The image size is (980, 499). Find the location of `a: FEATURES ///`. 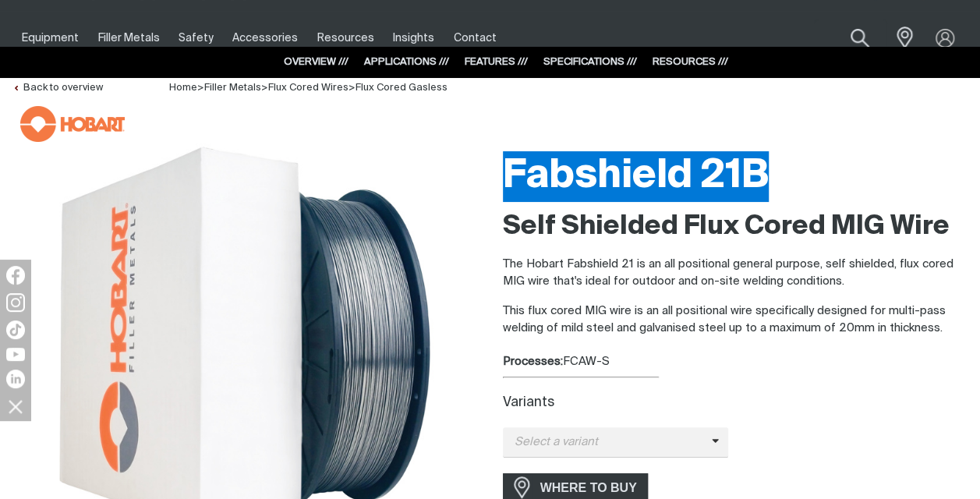

a: FEATURES /// is located at coordinates (496, 62).